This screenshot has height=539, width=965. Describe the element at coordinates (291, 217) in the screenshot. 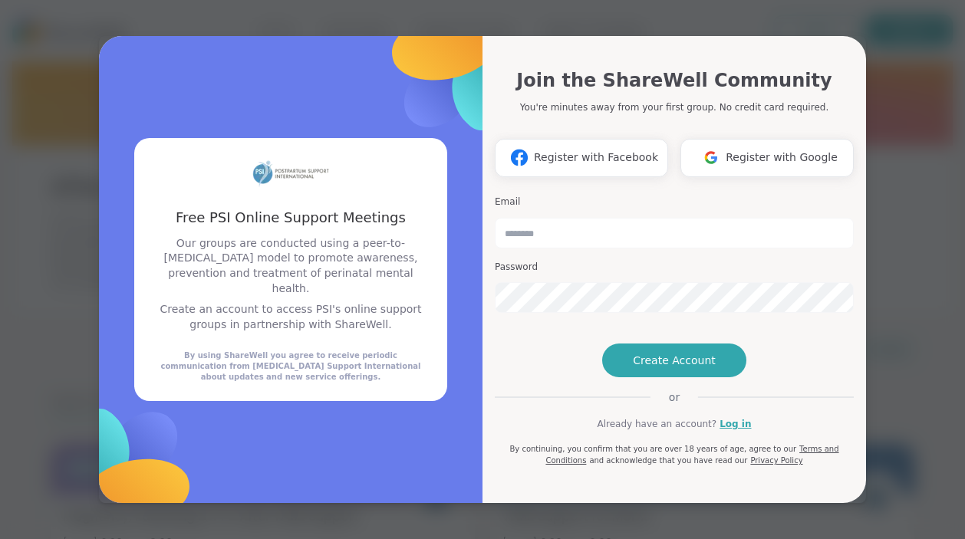

I see `h3: Free PSI Online Support Meetings` at that location.